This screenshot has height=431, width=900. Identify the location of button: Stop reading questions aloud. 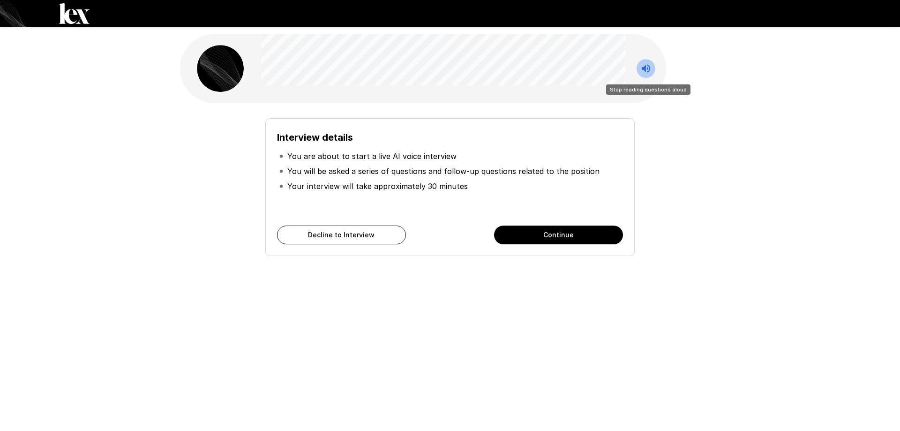
(646, 68).